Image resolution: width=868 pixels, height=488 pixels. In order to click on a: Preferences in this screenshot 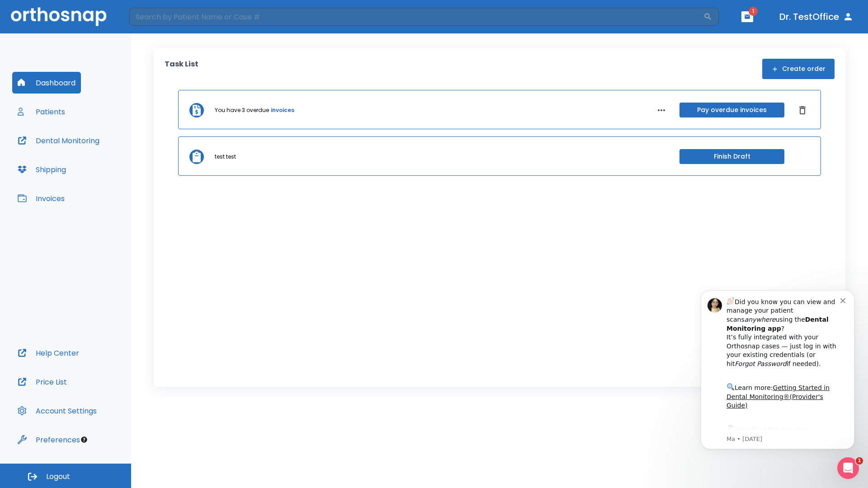, I will do `click(48, 440)`.